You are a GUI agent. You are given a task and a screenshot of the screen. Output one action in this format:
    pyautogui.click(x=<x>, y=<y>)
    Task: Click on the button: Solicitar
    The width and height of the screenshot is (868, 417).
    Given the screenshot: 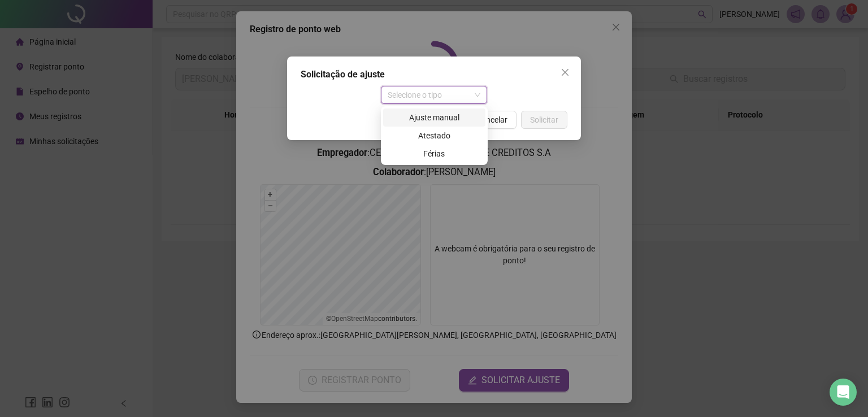 What is the action you would take?
    pyautogui.click(x=544, y=120)
    